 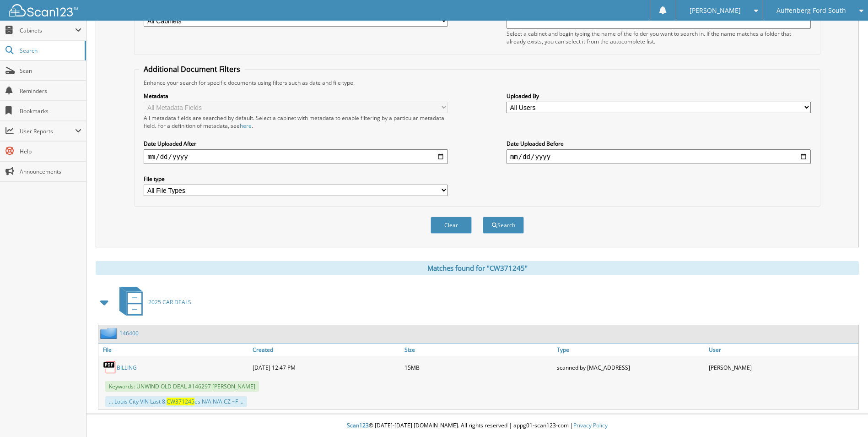 What do you see at coordinates (478, 367) in the screenshot?
I see `div: 15MB` at bounding box center [478, 367].